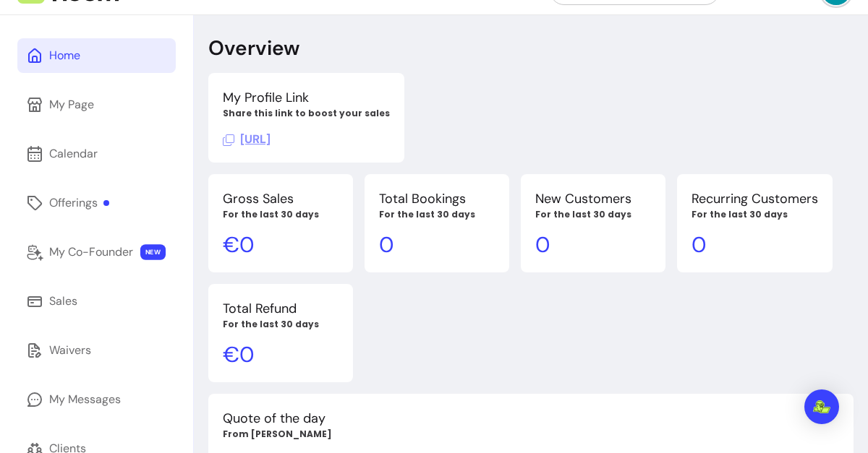 The height and width of the screenshot is (453, 868). Describe the element at coordinates (96, 351) in the screenshot. I see `a: Waivers` at that location.